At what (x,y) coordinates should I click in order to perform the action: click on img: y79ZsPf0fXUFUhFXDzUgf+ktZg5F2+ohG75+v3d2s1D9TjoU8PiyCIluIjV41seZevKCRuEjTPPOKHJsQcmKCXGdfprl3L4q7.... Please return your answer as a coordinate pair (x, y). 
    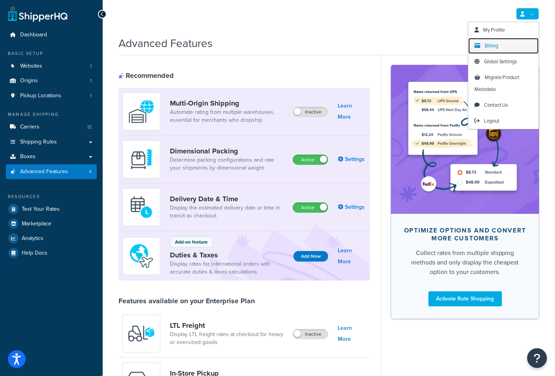
    Looking at the image, I should click on (141, 333).